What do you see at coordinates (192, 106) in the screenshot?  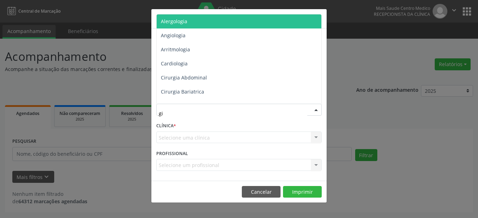 I see `span: Cirurgia Cabeça e Pescoço` at bounding box center [192, 106].